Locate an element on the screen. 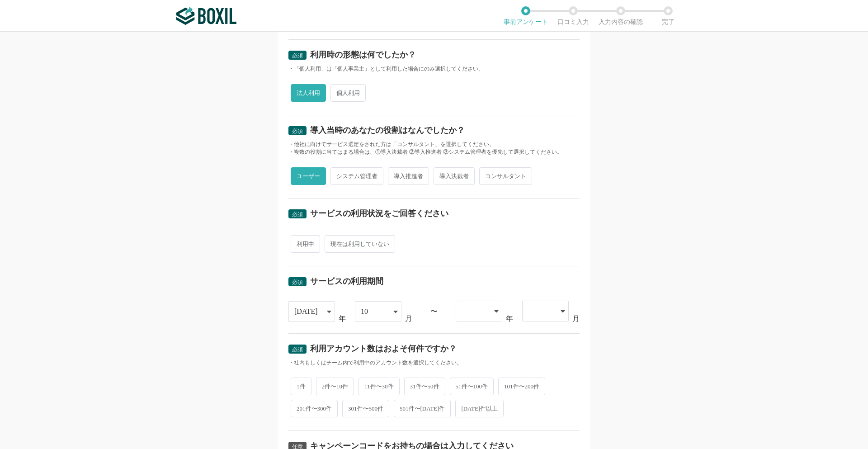  span: コンサルタント is located at coordinates (506, 176).